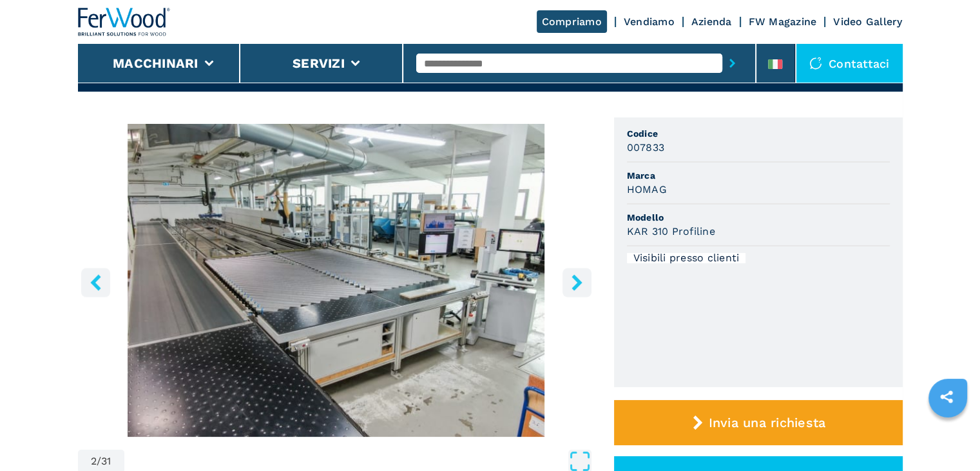  What do you see at coordinates (155, 63) in the screenshot?
I see `button: Macchinari` at bounding box center [155, 63].